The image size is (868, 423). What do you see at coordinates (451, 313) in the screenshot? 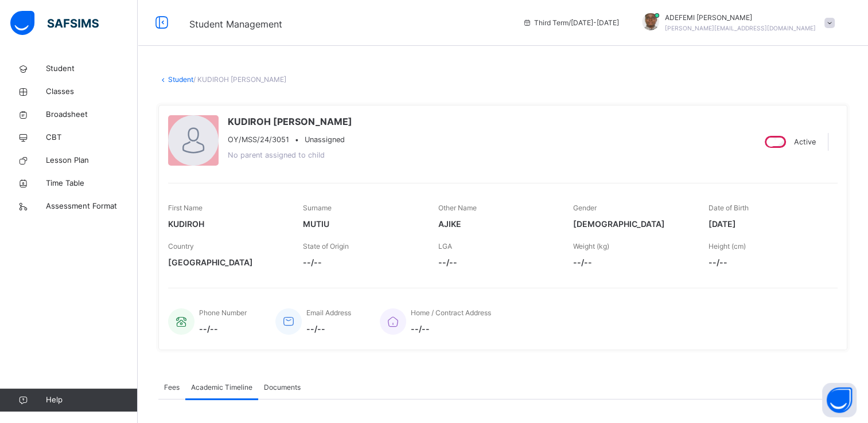
I see `span: Home / Contract Address` at bounding box center [451, 313].